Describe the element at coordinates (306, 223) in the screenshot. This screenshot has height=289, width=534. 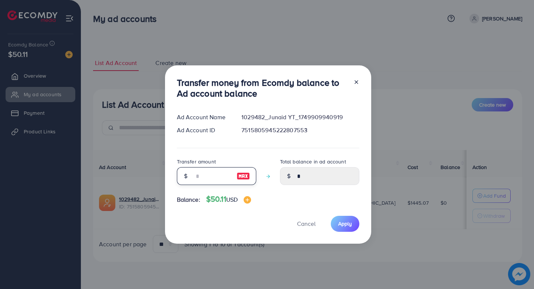
I see `button: Cancel` at that location.